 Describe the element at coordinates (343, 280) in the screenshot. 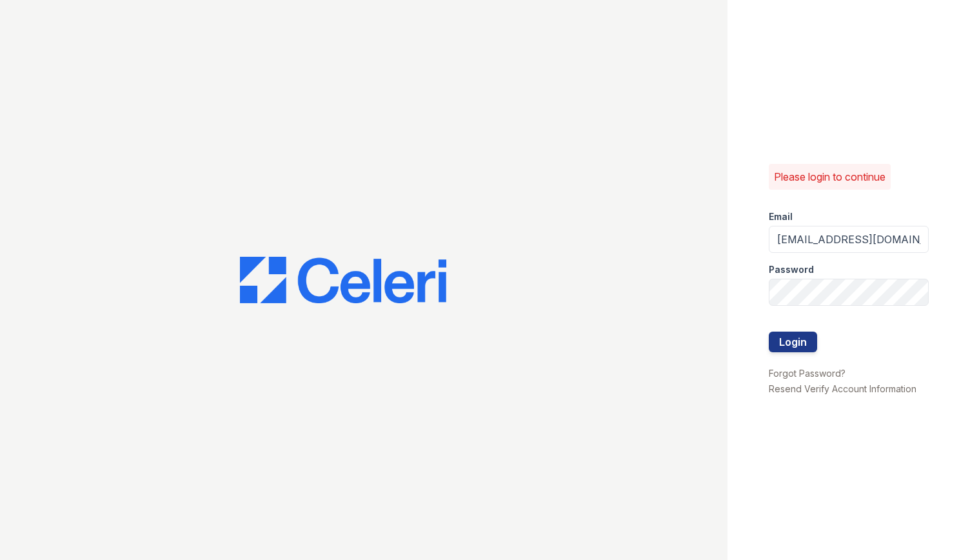

I see `img: CE_Logo_Blue-a8612792a0a2168367f1c8372b55b34899dd931a85d93a1a3d3e32e68fde9ad4.png` at that location.